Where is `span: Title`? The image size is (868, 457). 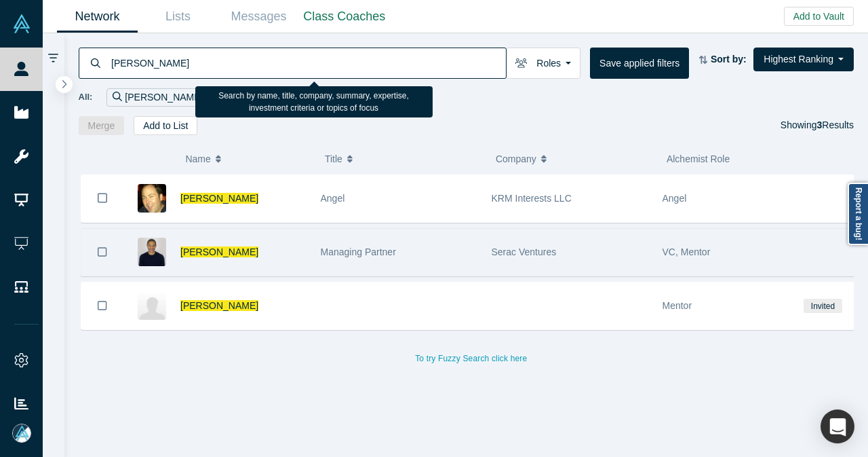 span: Title is located at coordinates (333, 159).